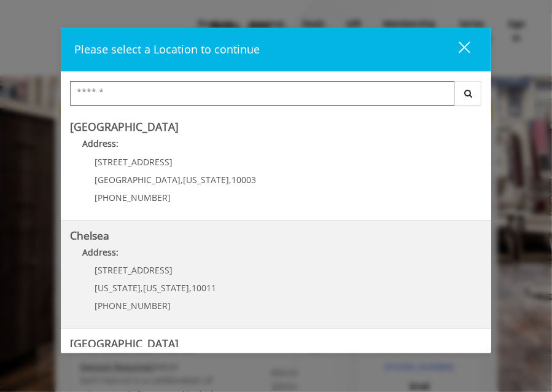 The height and width of the screenshot is (392, 552). Describe the element at coordinates (468, 93) in the screenshot. I see `i: Search button` at that location.